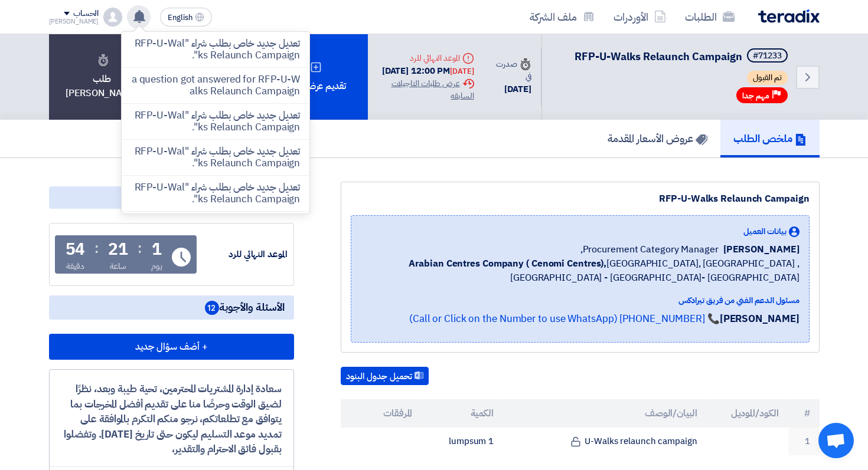  Describe the element at coordinates (770, 139) in the screenshot. I see `a: ملخص الطلب` at that location.